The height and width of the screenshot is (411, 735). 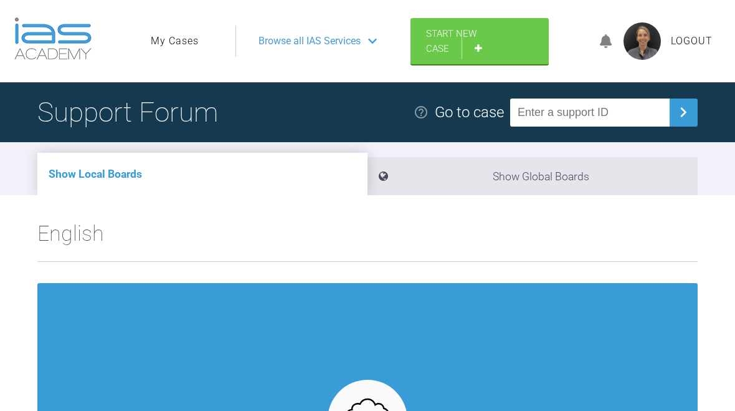 I want to click on img: logo-light.3e3ef733.png, so click(x=53, y=39).